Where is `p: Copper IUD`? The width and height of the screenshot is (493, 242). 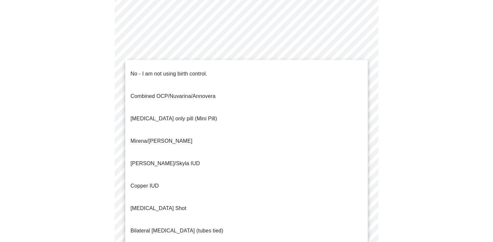 p: Copper IUD is located at coordinates (145, 186).